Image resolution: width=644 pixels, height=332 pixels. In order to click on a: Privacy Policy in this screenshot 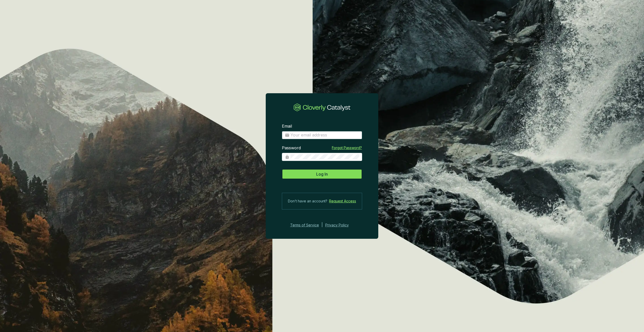, I will do `click(340, 225)`.